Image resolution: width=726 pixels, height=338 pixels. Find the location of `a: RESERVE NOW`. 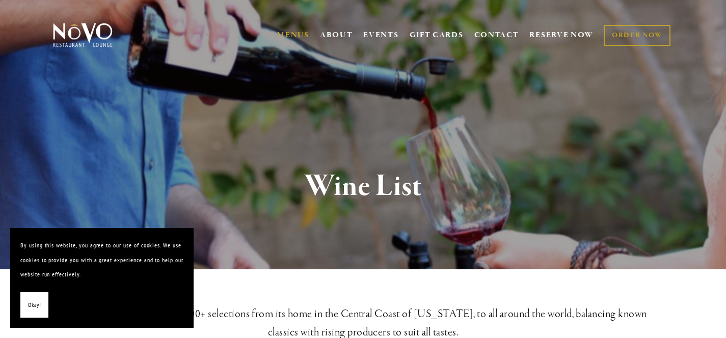

a: RESERVE NOW is located at coordinates (561, 35).